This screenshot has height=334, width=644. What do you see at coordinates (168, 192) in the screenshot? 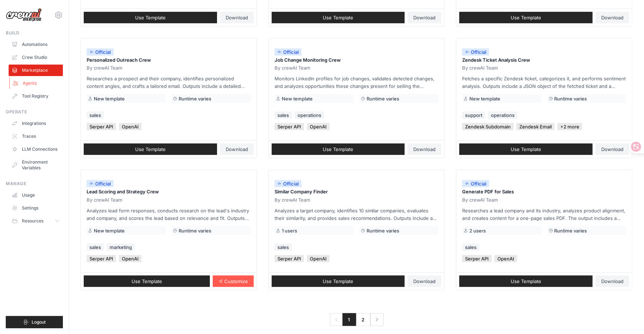
I see `p: Lead Scoring and Strategy Crew` at bounding box center [168, 192].